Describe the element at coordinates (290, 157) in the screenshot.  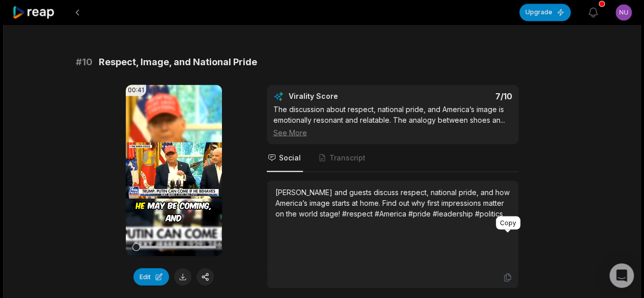
I see `span: Social` at that location.